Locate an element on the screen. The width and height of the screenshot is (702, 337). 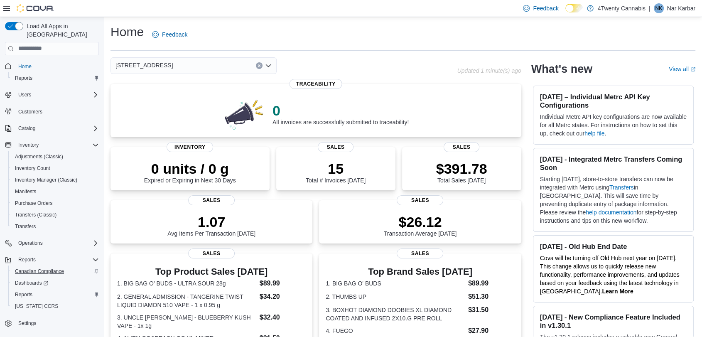
p: 1.07 is located at coordinates (211, 222).